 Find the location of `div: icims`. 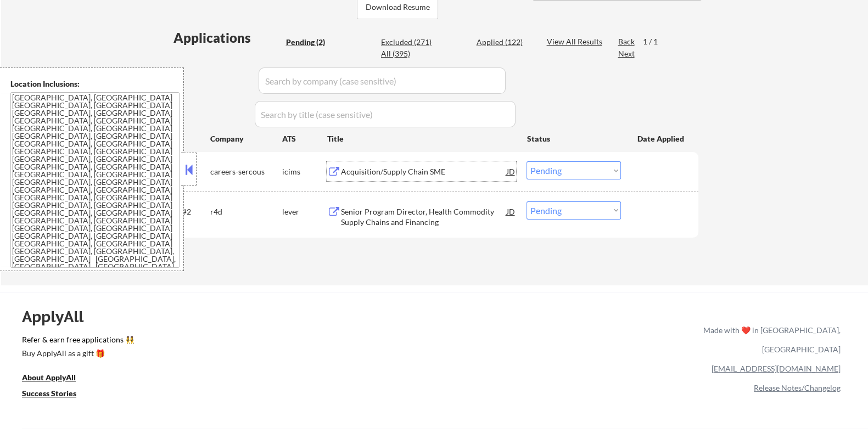

div: icims is located at coordinates (304, 172).